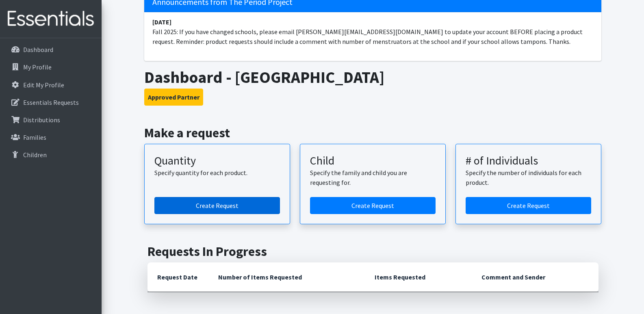 Image resolution: width=644 pixels, height=314 pixels. I want to click on th: Request Date, so click(178, 277).